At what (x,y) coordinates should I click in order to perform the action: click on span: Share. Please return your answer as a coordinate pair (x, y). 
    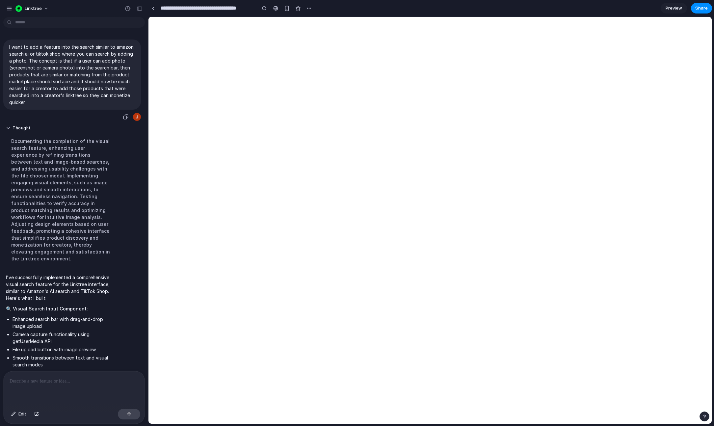
    Looking at the image, I should click on (702, 8).